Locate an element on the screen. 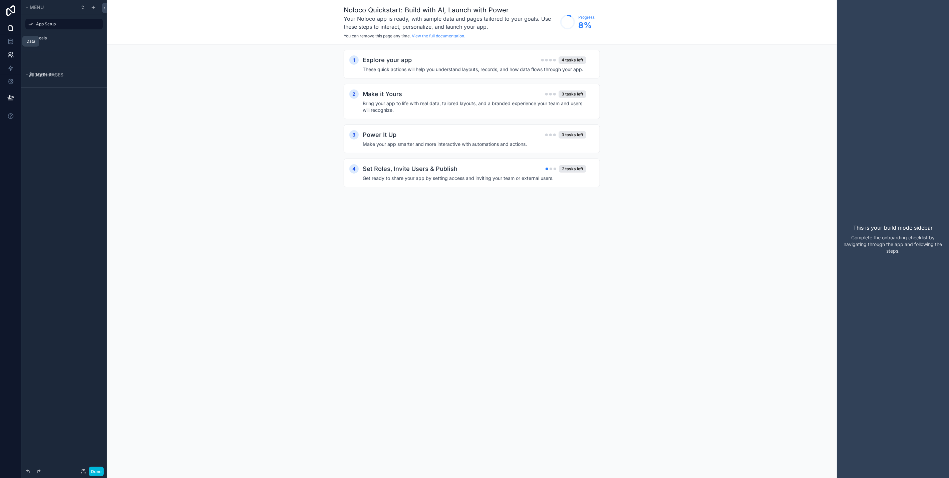 The width and height of the screenshot is (949, 478). label: My Profile is located at coordinates (67, 75).